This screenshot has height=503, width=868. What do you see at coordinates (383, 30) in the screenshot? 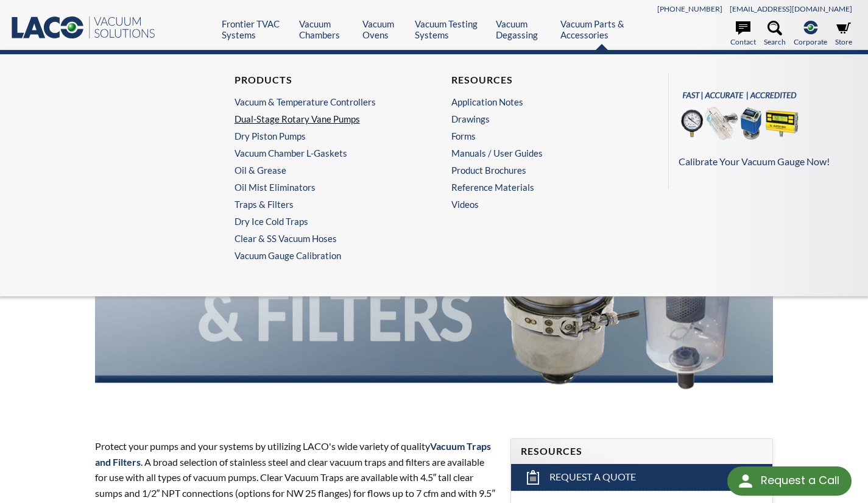
I see `a: Vacuum Ovens` at bounding box center [383, 30].